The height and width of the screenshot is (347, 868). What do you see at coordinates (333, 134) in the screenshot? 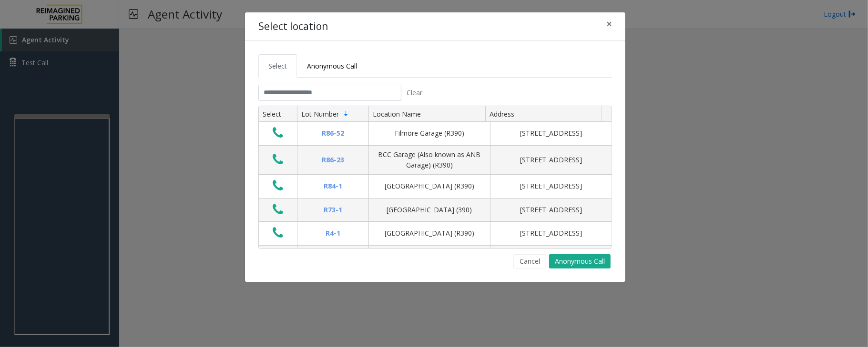
I see `div: R86-52` at bounding box center [333, 134].